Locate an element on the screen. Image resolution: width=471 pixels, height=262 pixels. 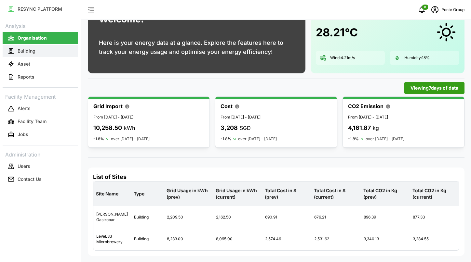
a: Asset is located at coordinates (40, 64).